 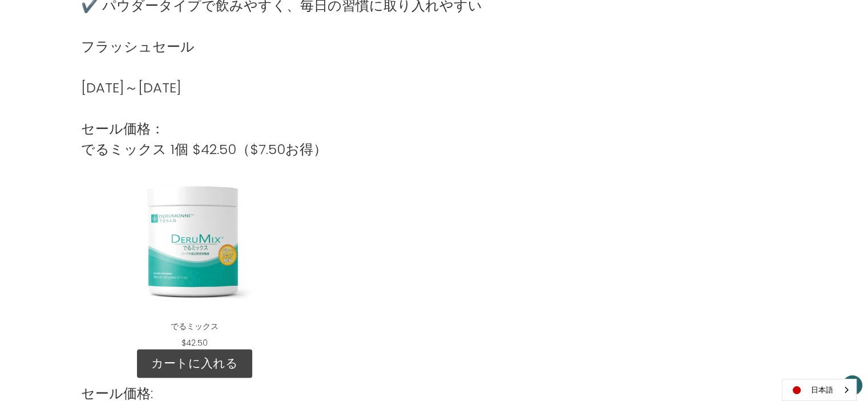 I want to click on div: カートに入れる, so click(x=195, y=364).